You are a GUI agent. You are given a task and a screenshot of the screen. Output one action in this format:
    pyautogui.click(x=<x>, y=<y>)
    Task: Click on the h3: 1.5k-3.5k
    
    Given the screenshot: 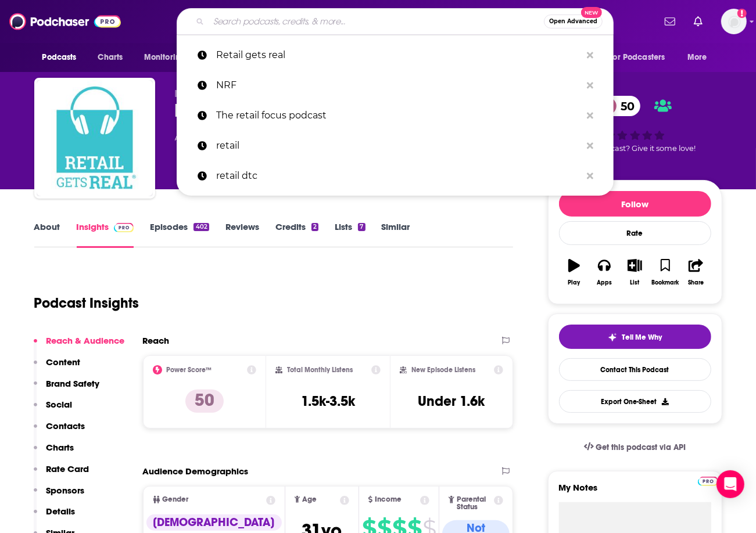 What is the action you would take?
    pyautogui.click(x=328, y=401)
    